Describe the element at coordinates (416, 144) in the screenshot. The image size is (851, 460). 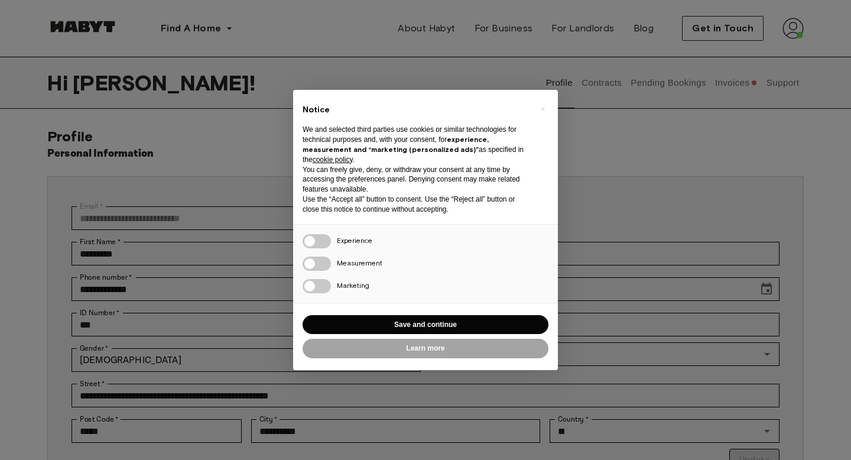
I see `p: We and selected third parties use cookies or similar technologies for technical purposes and, wit...` at that location.